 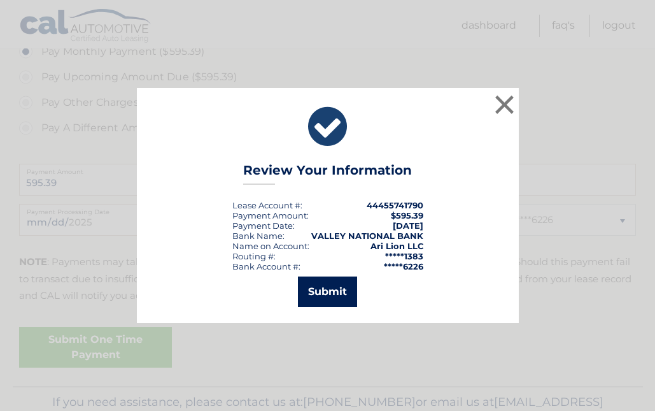 I want to click on span: Payment Date, so click(x=262, y=225).